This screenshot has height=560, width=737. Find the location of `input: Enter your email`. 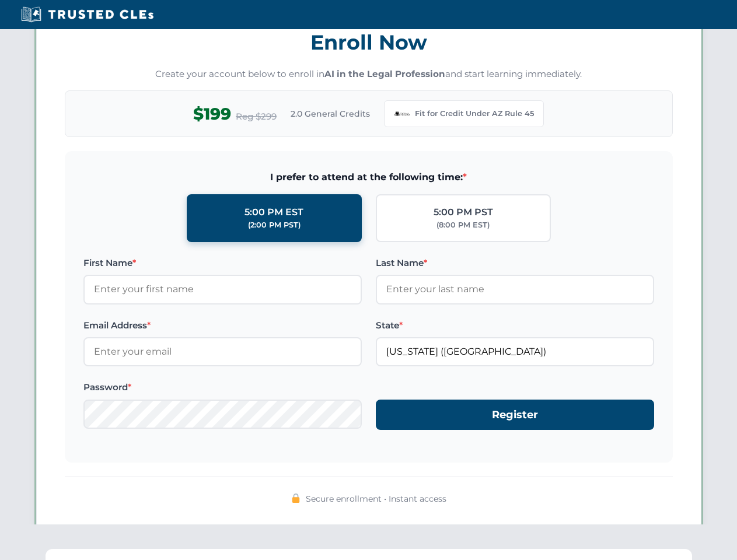

input: Enter your email is located at coordinates (222, 352).